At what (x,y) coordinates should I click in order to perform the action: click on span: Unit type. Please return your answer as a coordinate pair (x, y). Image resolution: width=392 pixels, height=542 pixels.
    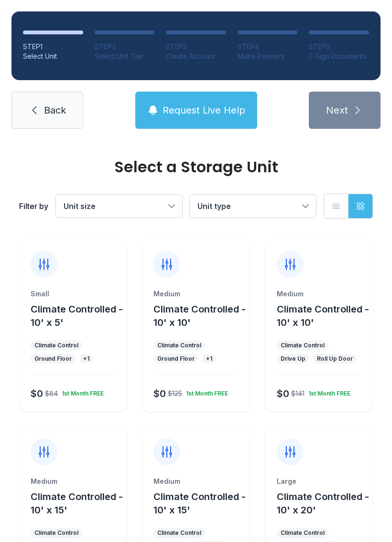
    Looking at the image, I should click on (214, 206).